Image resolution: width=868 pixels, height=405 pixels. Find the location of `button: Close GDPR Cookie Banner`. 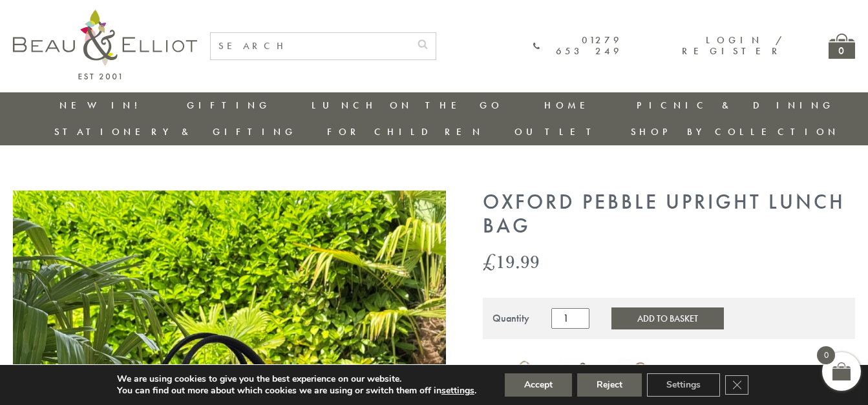

button: Close GDPR Cookie Banner is located at coordinates (737, 385).